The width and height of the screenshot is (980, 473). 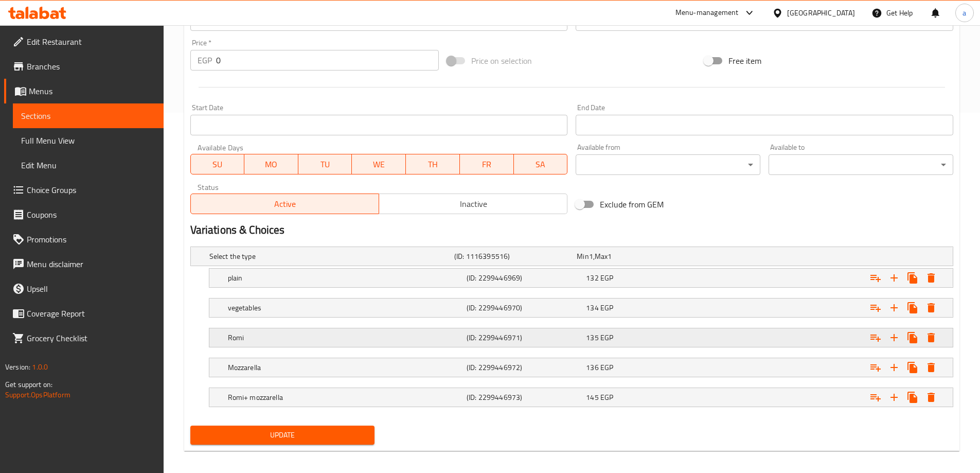 I want to click on button: TH, so click(x=433, y=164).